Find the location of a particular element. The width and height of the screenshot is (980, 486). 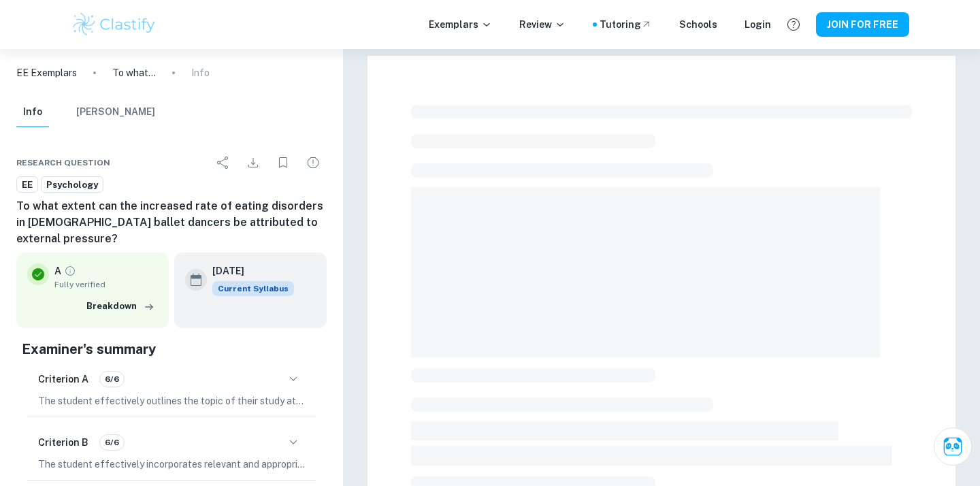

div: This exemplar is based on the current syllabus. Feel free to refer to it for inspiration/ideas wh... is located at coordinates (253, 289).